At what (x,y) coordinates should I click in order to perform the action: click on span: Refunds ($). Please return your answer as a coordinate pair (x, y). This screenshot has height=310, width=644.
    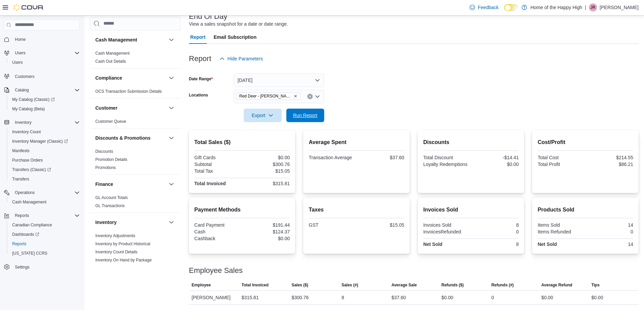
    Looking at the image, I should click on (452, 285).